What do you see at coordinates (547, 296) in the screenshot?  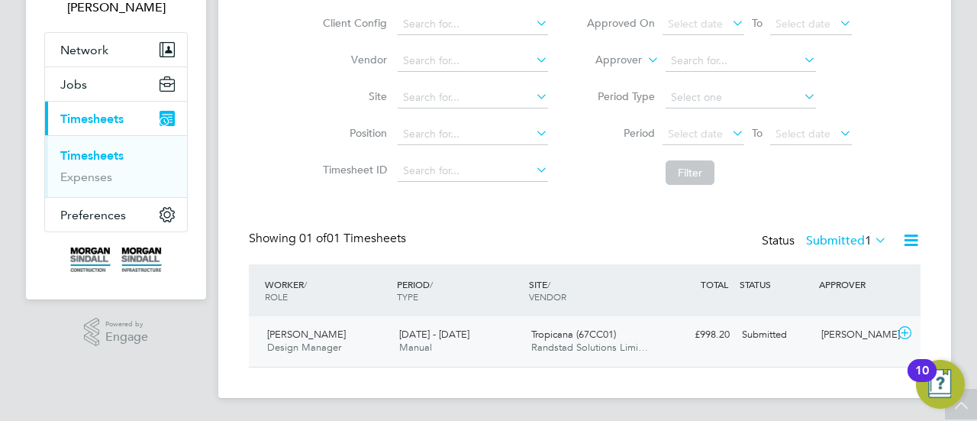 I see `span: VENDOR` at bounding box center [547, 296].